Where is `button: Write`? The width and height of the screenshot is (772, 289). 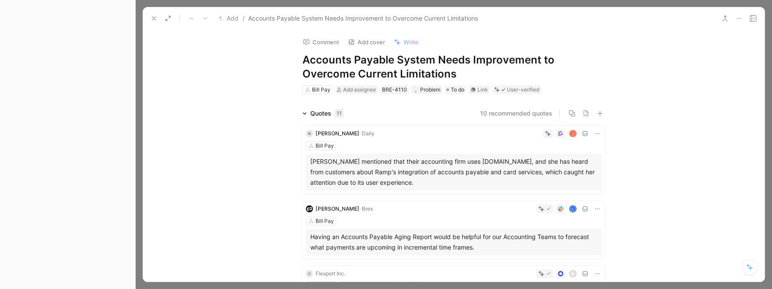
button: Write is located at coordinates (406, 42).